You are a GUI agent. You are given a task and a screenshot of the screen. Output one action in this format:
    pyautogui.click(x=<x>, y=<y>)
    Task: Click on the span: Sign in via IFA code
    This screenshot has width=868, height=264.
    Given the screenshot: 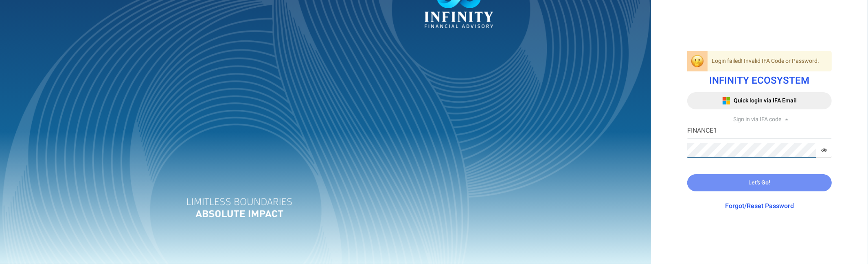 What is the action you would take?
    pyautogui.click(x=757, y=119)
    